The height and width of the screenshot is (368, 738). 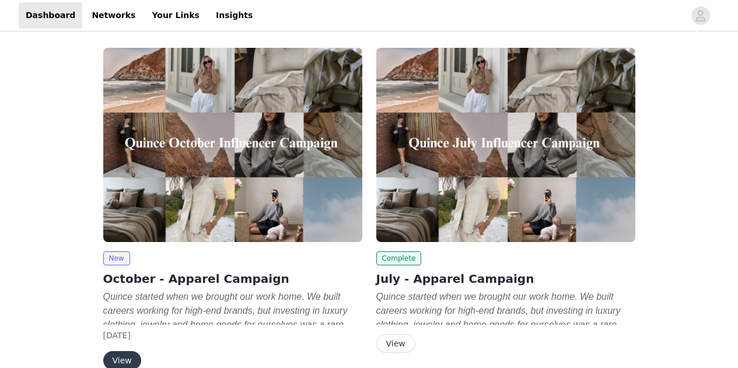 What do you see at coordinates (233, 279) in the screenshot?
I see `h2: October - Apparel Campaign` at bounding box center [233, 279].